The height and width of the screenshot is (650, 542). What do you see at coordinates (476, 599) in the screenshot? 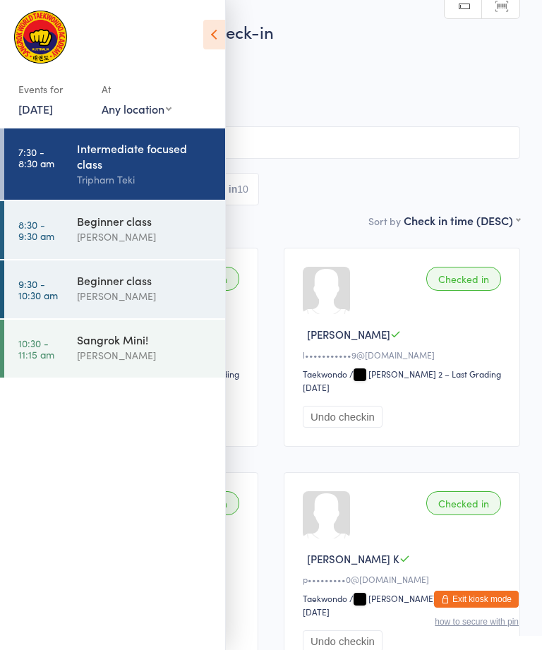
I see `button: Exit kiosk mode` at bounding box center [476, 599].